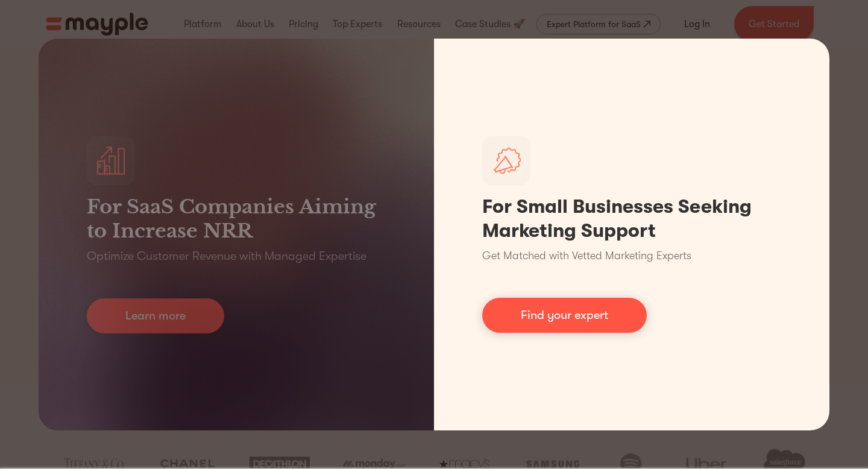 The image size is (868, 469). What do you see at coordinates (227, 256) in the screenshot?
I see `p: Optimize Customer Revenue with Managed Expertise` at bounding box center [227, 256].